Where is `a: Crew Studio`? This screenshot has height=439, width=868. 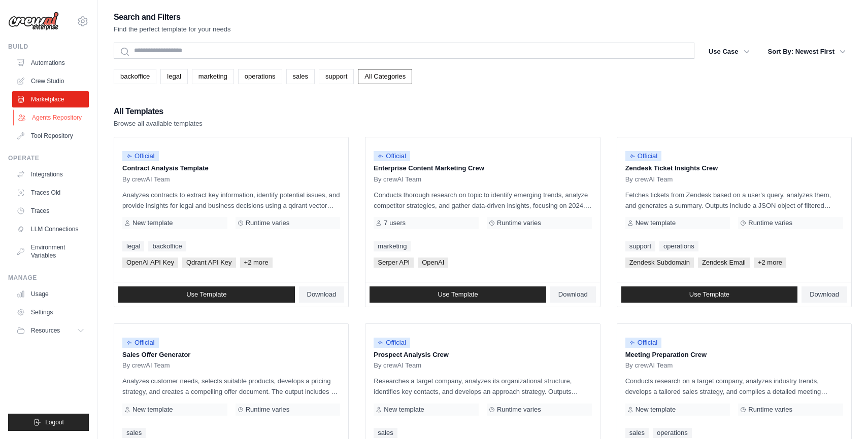 a: Crew Studio is located at coordinates (50, 81).